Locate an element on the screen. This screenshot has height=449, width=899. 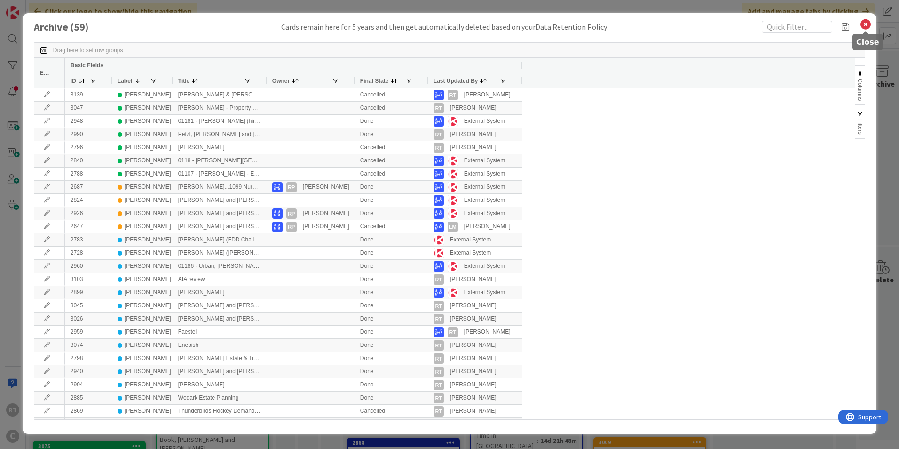
div: 3026 is located at coordinates (88, 318).